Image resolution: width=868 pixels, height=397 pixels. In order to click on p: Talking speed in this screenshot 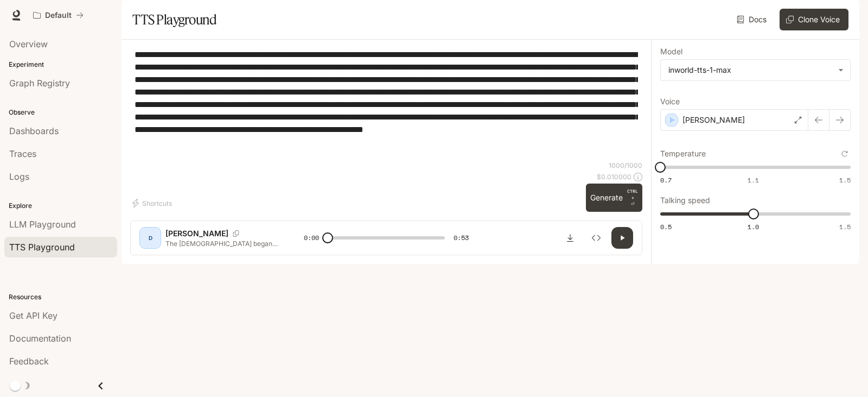, I will do `click(686, 200)`.